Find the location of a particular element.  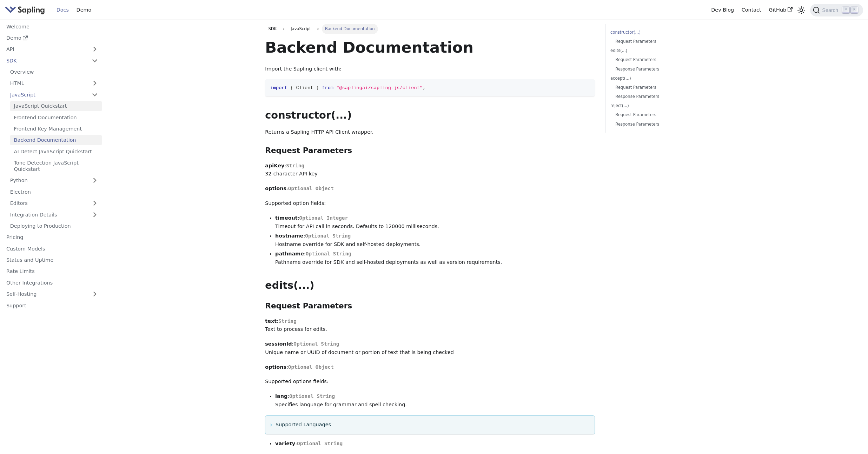

span: import is located at coordinates (279, 87).